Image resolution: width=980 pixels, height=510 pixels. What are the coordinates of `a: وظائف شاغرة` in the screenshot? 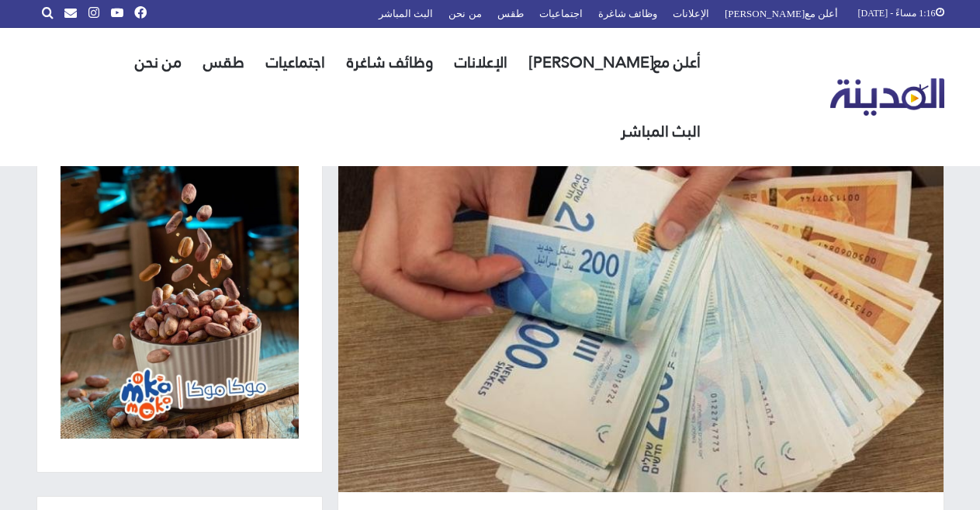 It's located at (389, 62).